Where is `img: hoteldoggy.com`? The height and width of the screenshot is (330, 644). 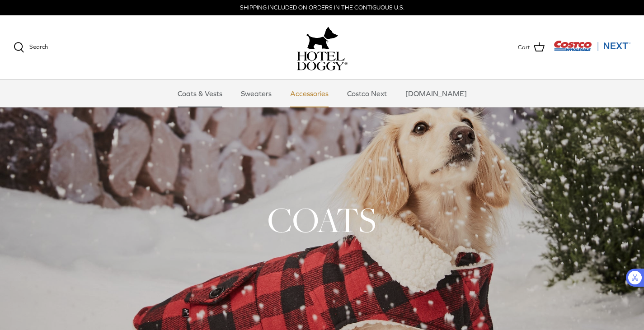
img: hoteldoggy.com is located at coordinates (322, 38).